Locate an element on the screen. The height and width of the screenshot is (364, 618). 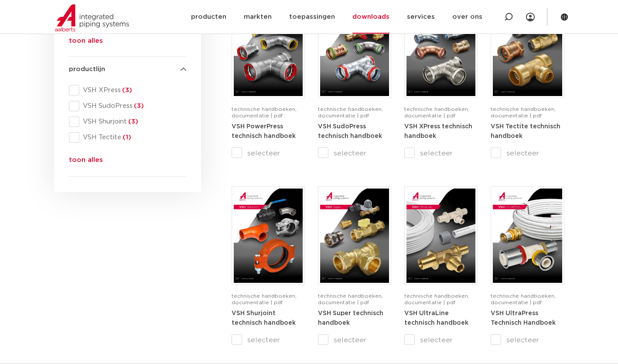
span: VSH SudoPress is located at coordinates (133, 106).